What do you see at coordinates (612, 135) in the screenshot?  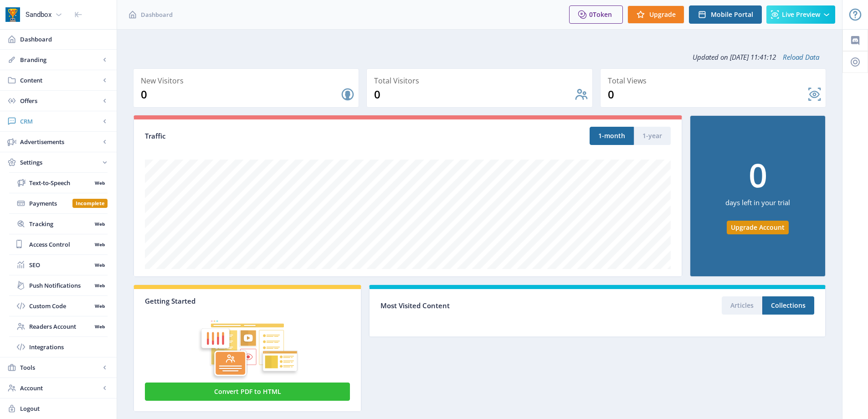 I see `button: 1-month` at bounding box center [612, 135].